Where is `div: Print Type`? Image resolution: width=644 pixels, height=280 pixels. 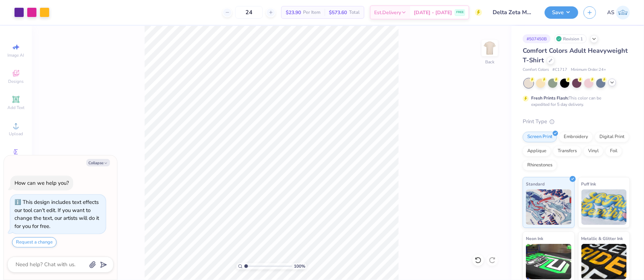 div: Print Type is located at coordinates (576, 122).